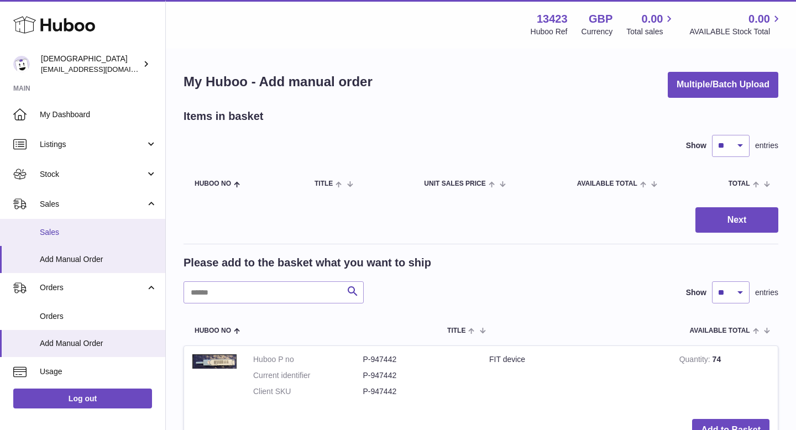 Image resolution: width=796 pixels, height=430 pixels. I want to click on strong: 13423, so click(552, 19).